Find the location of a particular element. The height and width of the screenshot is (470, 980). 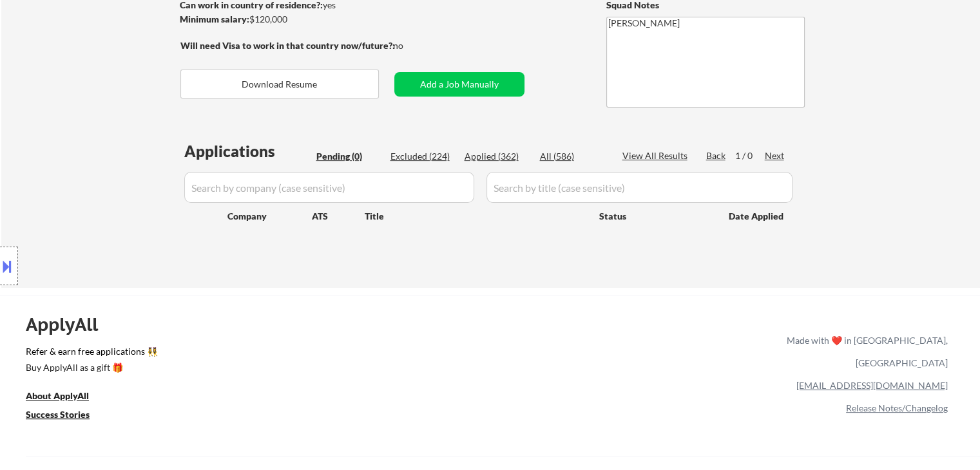

a: Refer & earn free applications 👯‍♀️ is located at coordinates (271, 353).